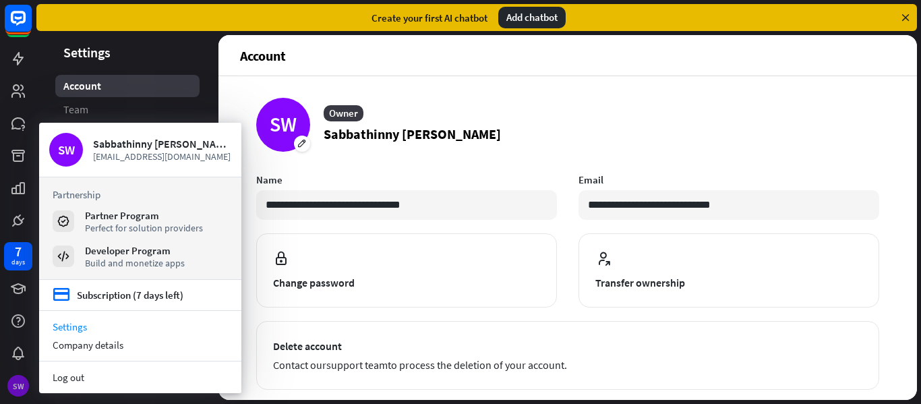 The height and width of the screenshot is (404, 921). I want to click on span: Change password, so click(407, 282).